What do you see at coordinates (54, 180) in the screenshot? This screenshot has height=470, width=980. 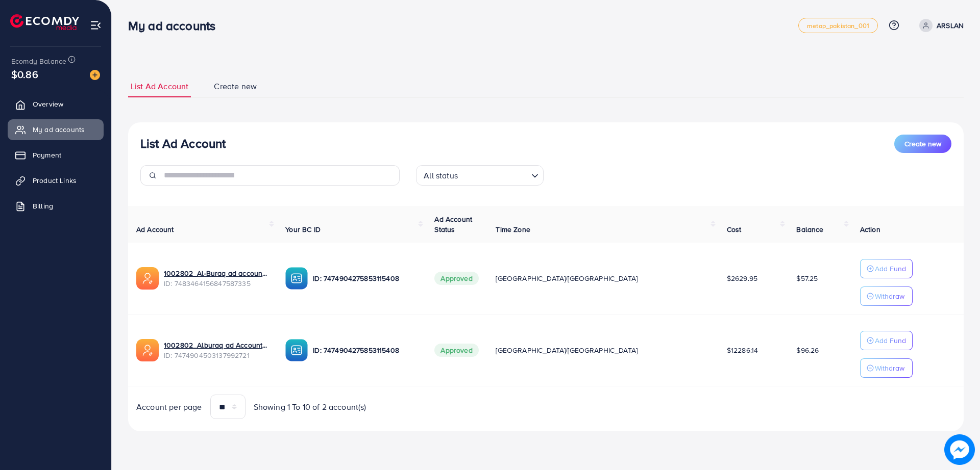 I see `span: Product Links` at bounding box center [54, 180].